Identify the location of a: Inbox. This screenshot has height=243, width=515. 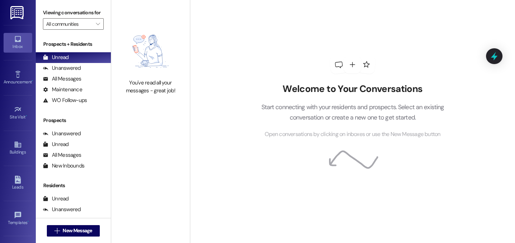
(18, 43).